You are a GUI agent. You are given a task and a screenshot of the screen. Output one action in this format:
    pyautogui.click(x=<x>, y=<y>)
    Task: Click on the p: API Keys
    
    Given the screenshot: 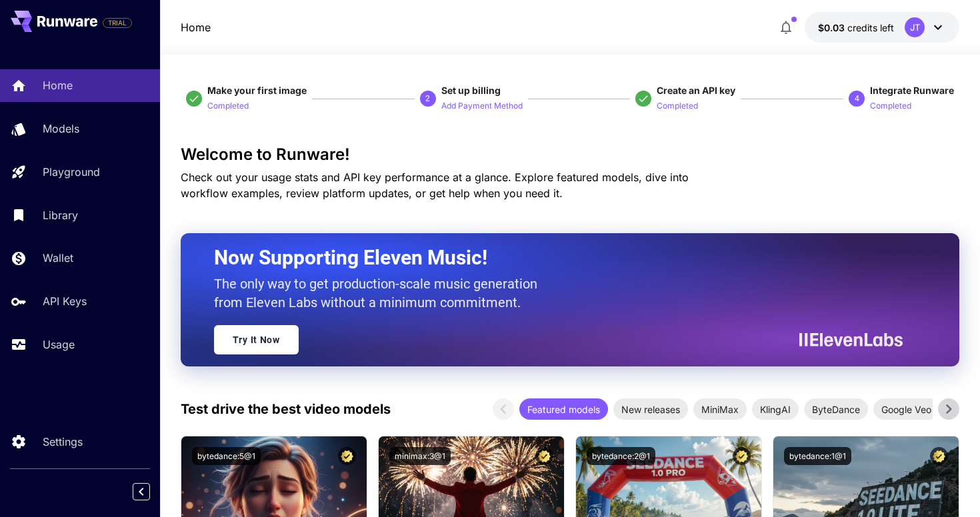 What is the action you would take?
    pyautogui.click(x=65, y=301)
    